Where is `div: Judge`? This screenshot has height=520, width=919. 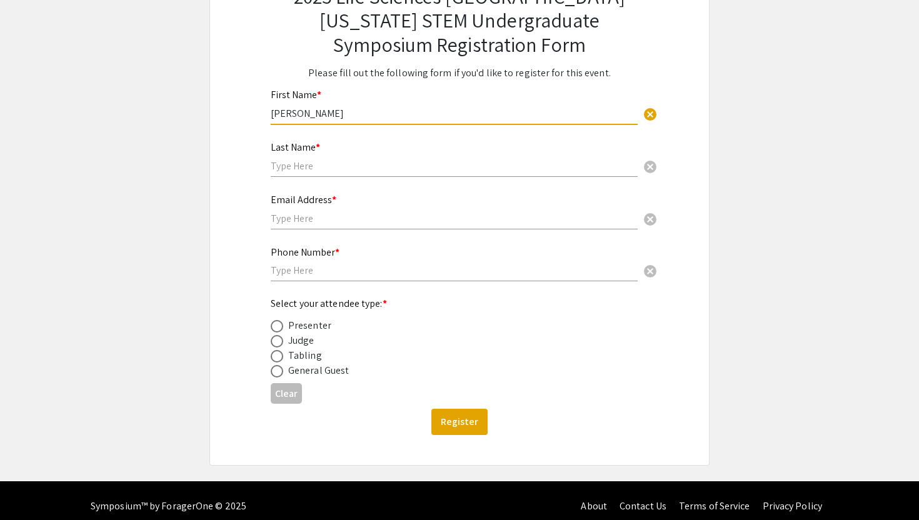
div: Judge is located at coordinates (301, 341).